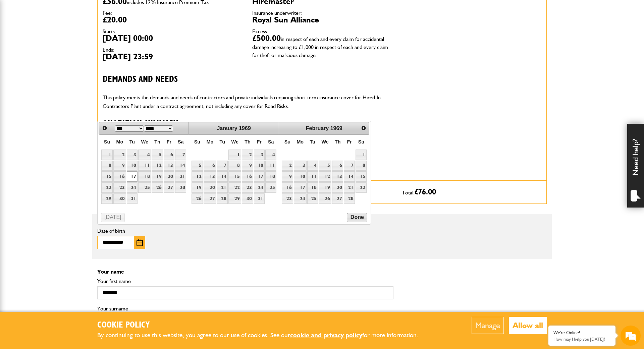  I want to click on span: Wednesday, so click(235, 142).